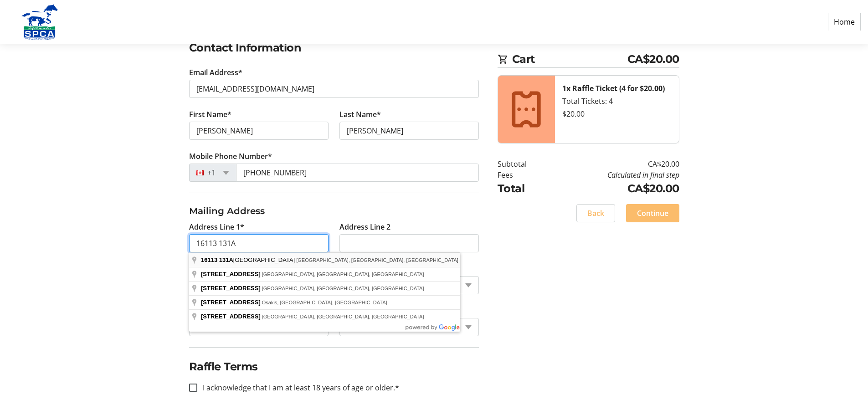 The width and height of the screenshot is (868, 415). Describe the element at coordinates (617, 114) in the screenshot. I see `div: $20.00` at that location.